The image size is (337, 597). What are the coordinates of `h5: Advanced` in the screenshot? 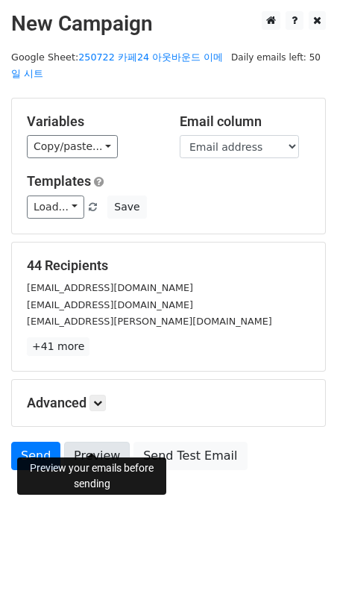 It's located at (169, 403).